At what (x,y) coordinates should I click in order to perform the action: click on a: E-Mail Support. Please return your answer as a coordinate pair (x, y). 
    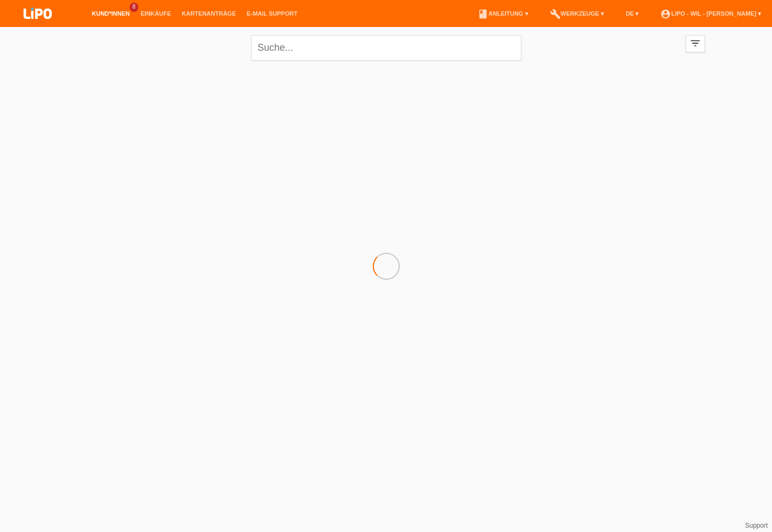
    Looking at the image, I should click on (272, 13).